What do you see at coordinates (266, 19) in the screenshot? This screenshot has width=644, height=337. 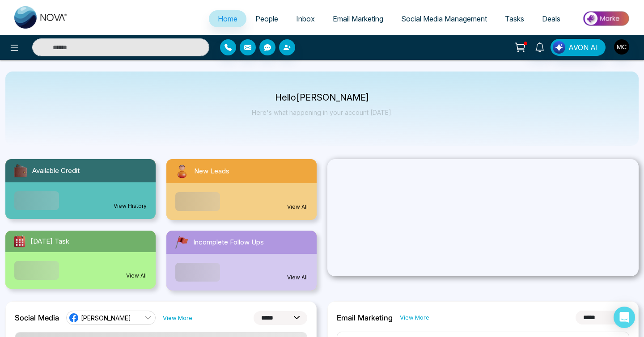 I see `span: People` at bounding box center [266, 19].